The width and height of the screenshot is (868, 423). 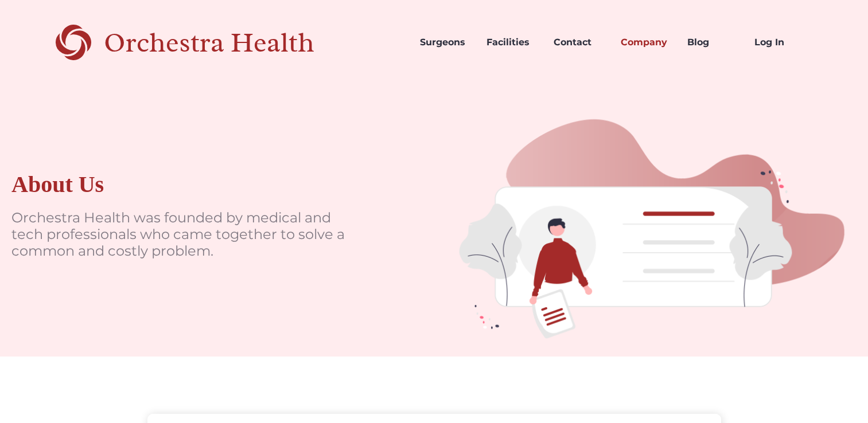 I want to click on a: Facilities, so click(x=510, y=42).